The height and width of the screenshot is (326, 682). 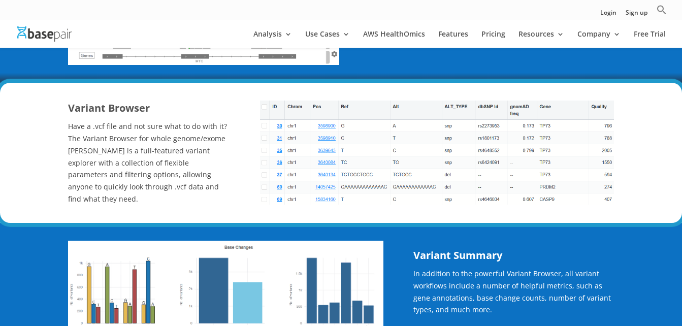 What do you see at coordinates (44, 34) in the screenshot?
I see `img: Basepair` at bounding box center [44, 34].